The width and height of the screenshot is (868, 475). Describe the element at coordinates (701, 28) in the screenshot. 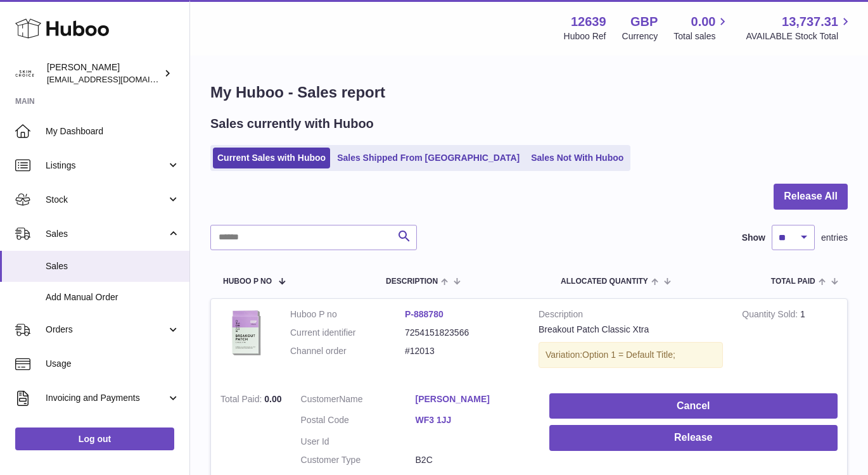

I see `a: 0.00 Total sales` at that location.